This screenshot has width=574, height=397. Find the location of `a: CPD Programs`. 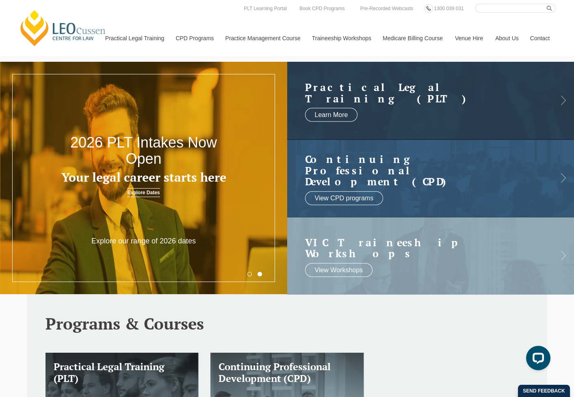

a: CPD Programs is located at coordinates (194, 38).